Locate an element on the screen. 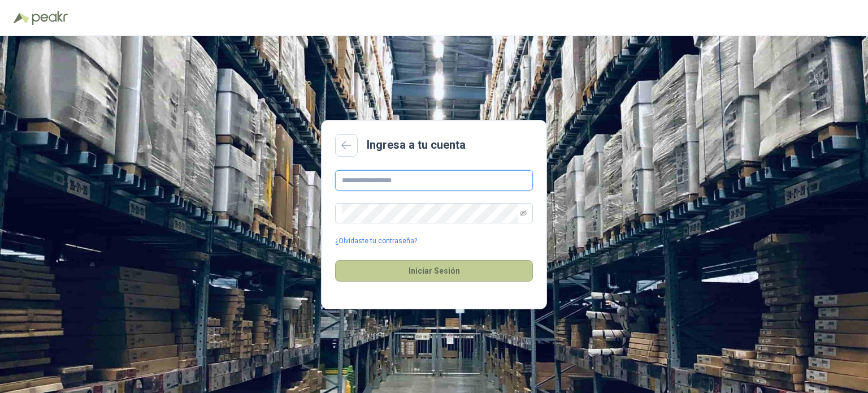 The width and height of the screenshot is (868, 393). h2: Ingresa a tu cuenta is located at coordinates (416, 144).